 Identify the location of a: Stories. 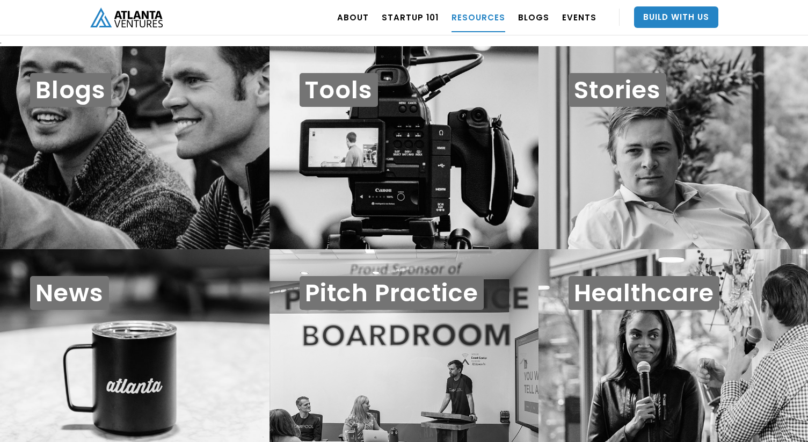
(673, 148).